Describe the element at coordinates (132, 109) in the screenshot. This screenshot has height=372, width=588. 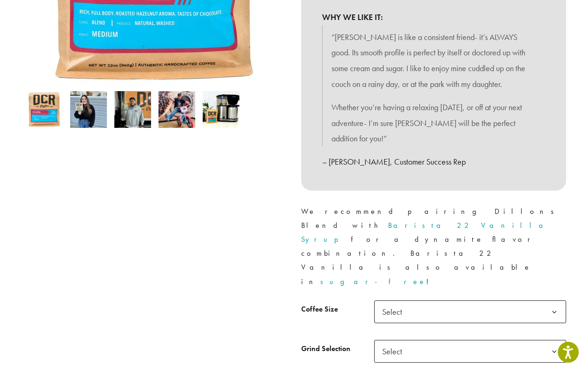
I see `img: Dillons - Image 3` at that location.